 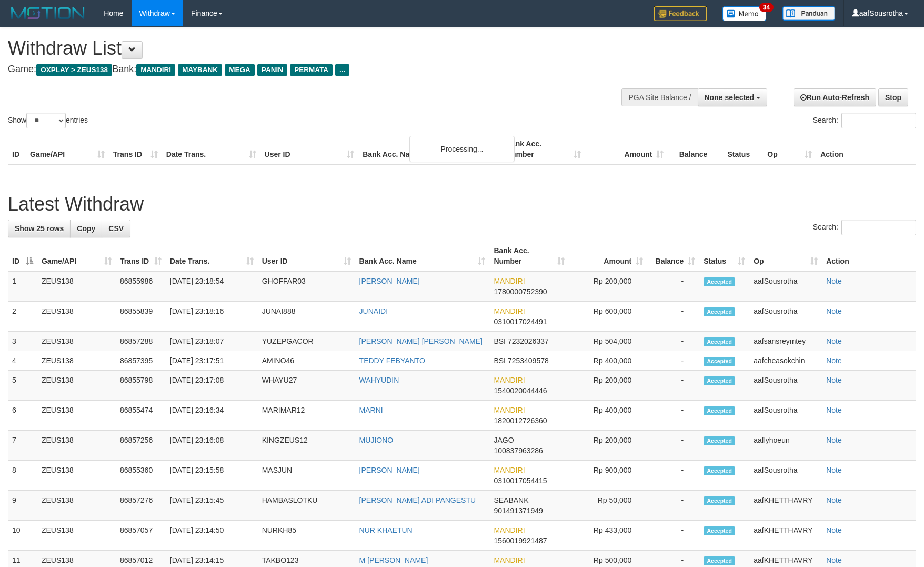 I want to click on th: Op, so click(x=790, y=149).